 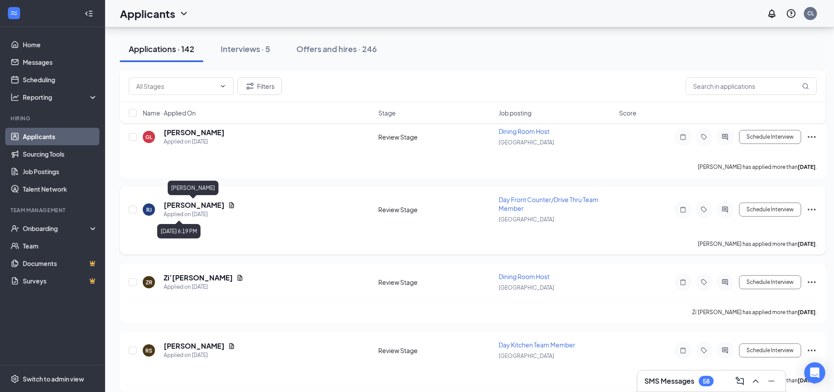 I want to click on div: Offers and hires · 246, so click(x=337, y=49).